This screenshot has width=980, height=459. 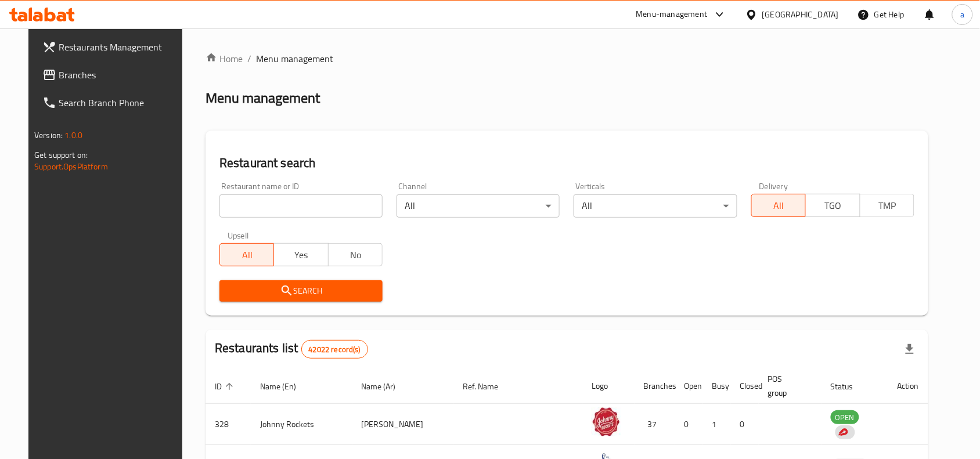 I want to click on a: Home, so click(x=224, y=59).